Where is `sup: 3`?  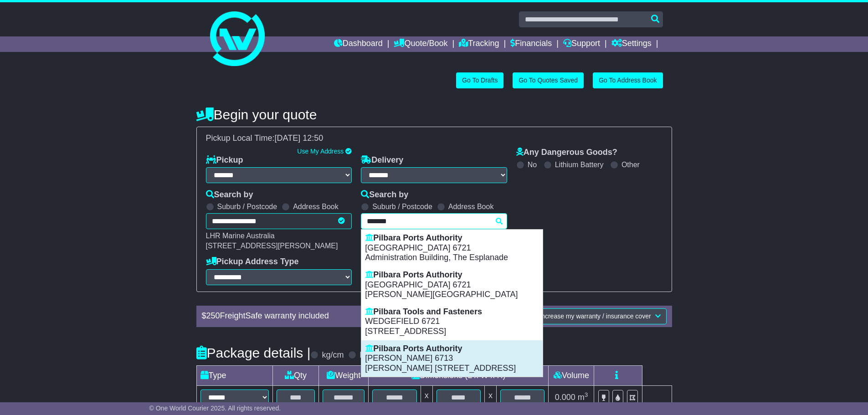
sup: 3 is located at coordinates (586, 395).